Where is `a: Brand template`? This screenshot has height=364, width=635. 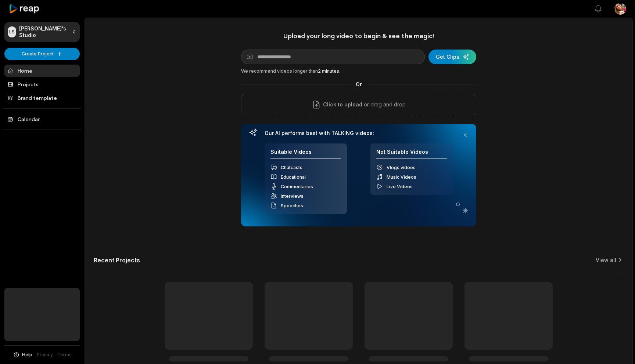 a: Brand template is located at coordinates (42, 98).